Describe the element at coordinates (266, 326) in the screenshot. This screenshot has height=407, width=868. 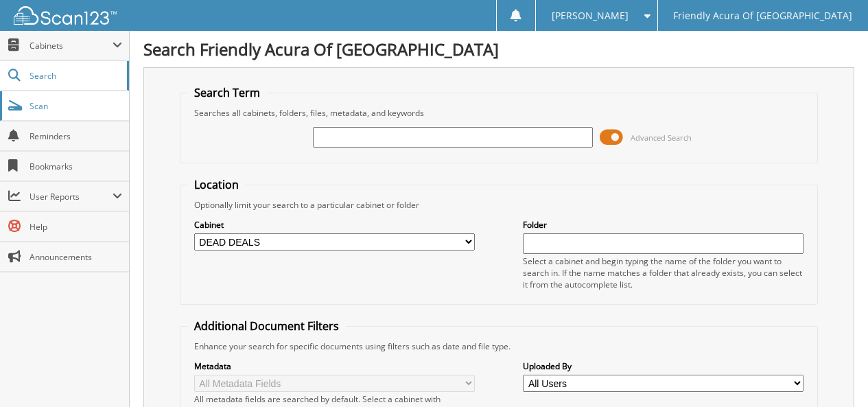
I see `legend: Additional Document Filters` at that location.